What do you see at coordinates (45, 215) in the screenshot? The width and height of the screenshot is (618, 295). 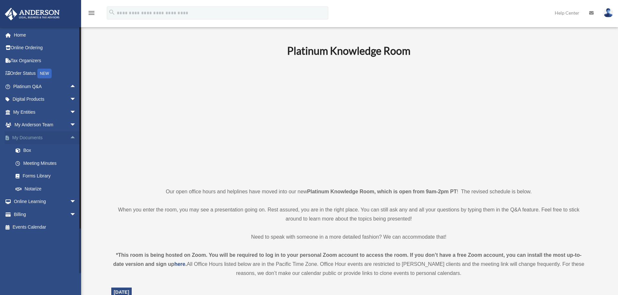 I see `a: Billingarrow_drop_down` at bounding box center [45, 215].